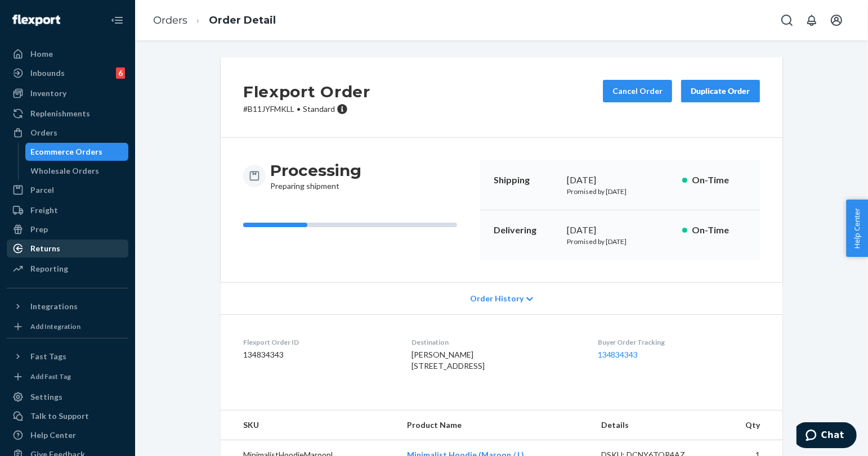  I want to click on dt: Buyer Order Tracking, so click(679, 342).